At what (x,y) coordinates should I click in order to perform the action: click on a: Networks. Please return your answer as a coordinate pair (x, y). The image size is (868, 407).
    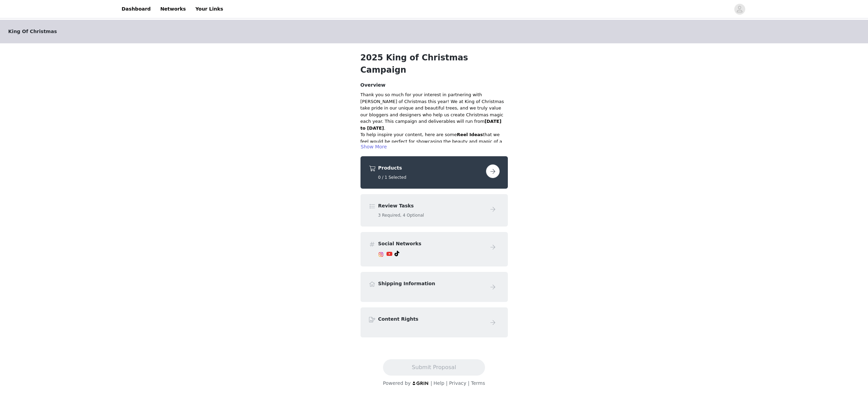
    Looking at the image, I should click on (173, 9).